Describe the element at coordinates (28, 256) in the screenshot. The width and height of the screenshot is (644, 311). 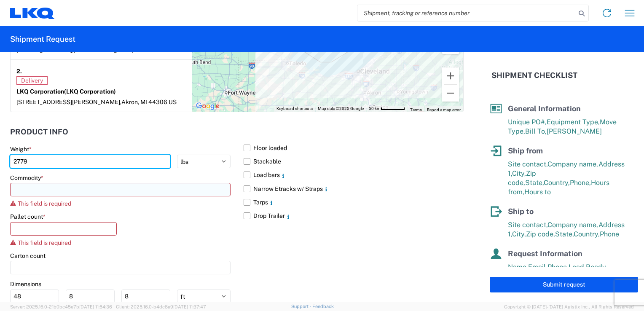
I see `label: Carton count` at that location.